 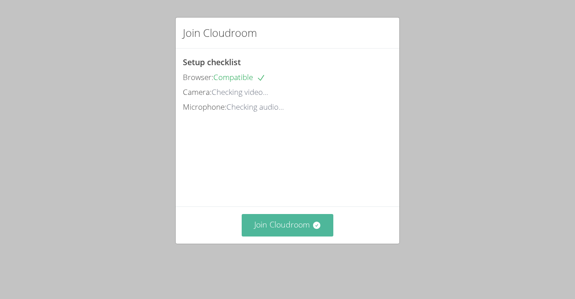 What do you see at coordinates (211, 62) in the screenshot?
I see `span: Setup checklist` at bounding box center [211, 62].